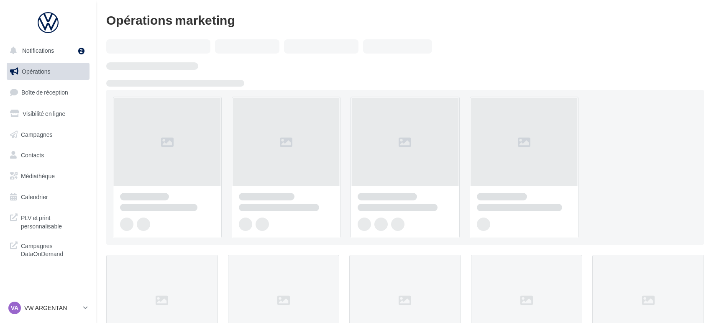  Describe the element at coordinates (15, 308) in the screenshot. I see `span: VA` at that location.